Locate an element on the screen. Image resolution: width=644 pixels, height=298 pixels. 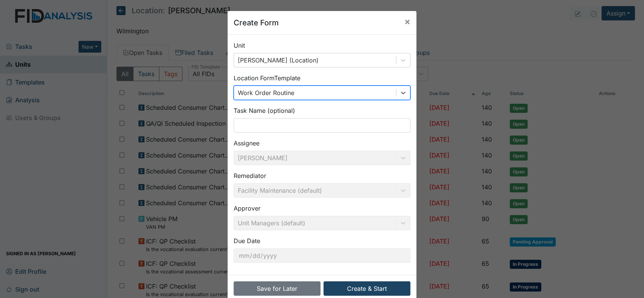
label: Unit is located at coordinates (239, 46).